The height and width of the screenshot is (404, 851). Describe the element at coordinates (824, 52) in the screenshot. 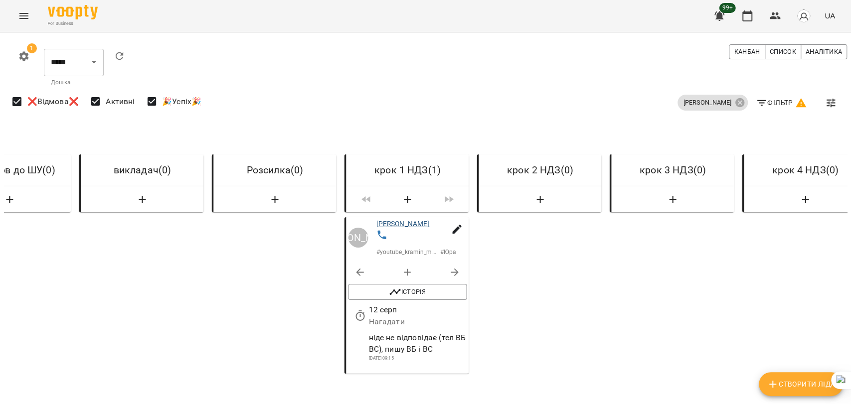

I see `button: Аналітика` at that location.